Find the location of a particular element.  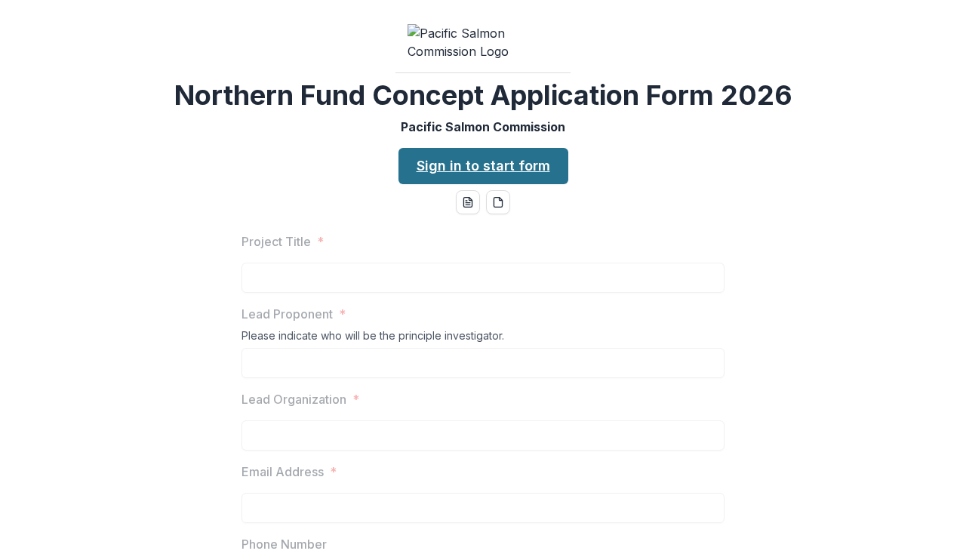

p: Email Address is located at coordinates (283, 472).